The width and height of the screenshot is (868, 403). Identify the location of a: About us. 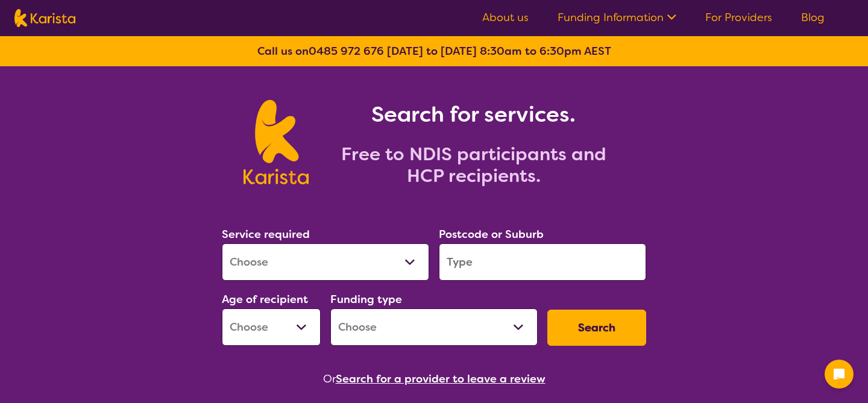
(505, 17).